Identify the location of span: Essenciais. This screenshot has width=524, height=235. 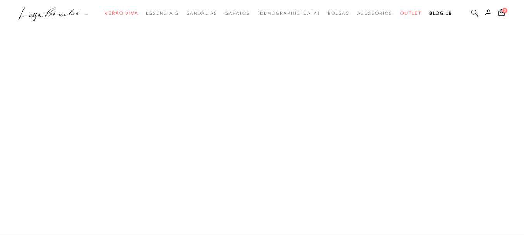
(162, 13).